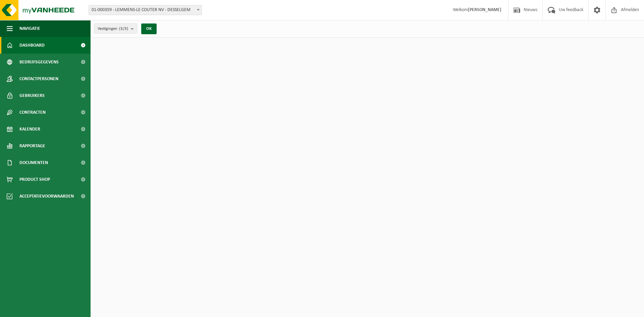 Image resolution: width=644 pixels, height=317 pixels. I want to click on span: Vestigingen, so click(113, 29).